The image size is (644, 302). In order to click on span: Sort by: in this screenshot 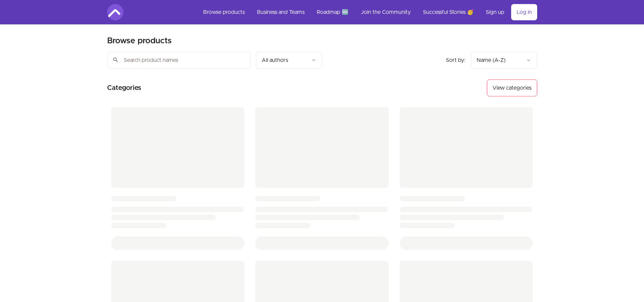, I will do `click(456, 60)`.